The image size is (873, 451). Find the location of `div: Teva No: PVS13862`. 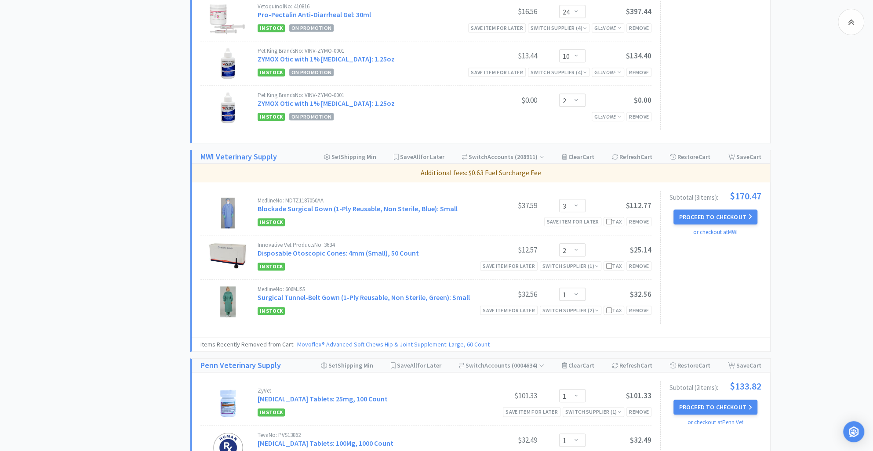

div: Teva No: PVS13862 is located at coordinates (364, 435).